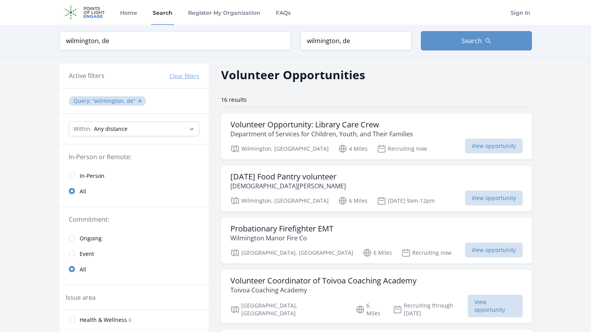  What do you see at coordinates (134, 238) in the screenshot?
I see `a: Ongoing` at bounding box center [134, 238].